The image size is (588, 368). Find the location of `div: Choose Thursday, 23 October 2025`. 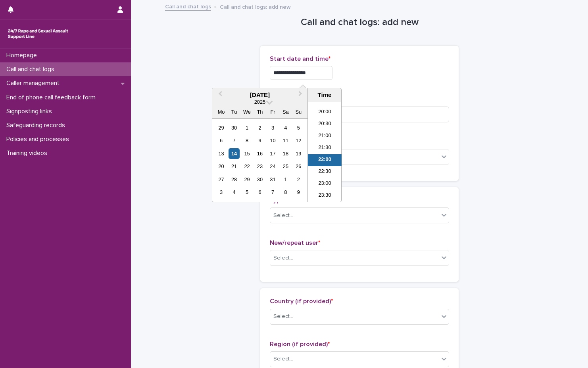

div: Choose Thursday, 23 October 2025 is located at coordinates (260, 166).